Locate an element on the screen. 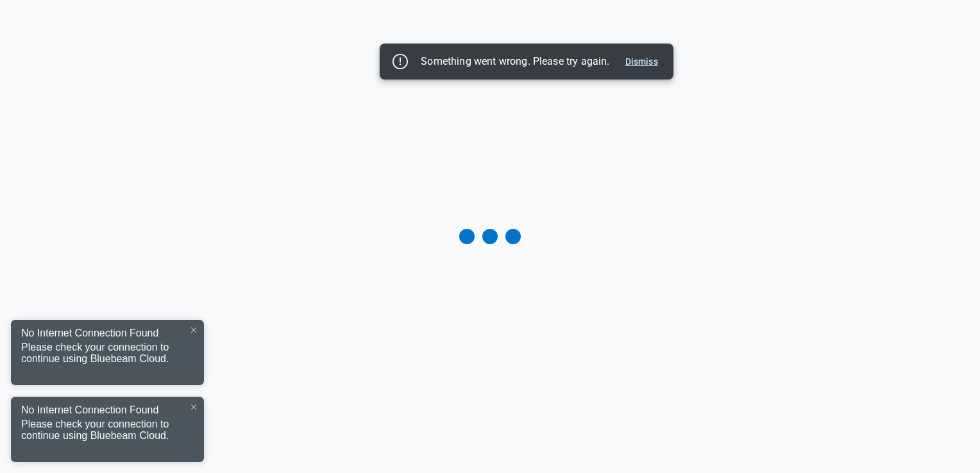  div: Loading is located at coordinates (490, 237).